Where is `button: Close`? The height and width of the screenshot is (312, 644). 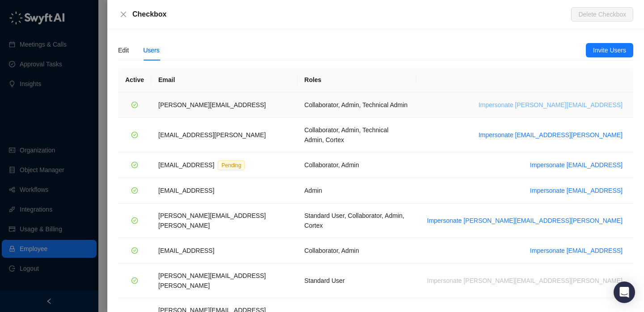 button: Close is located at coordinates (123, 15).